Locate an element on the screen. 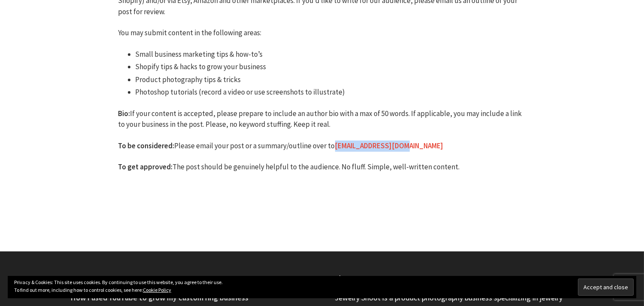  p: The post should be genuinely helpful to the audience. No fluff. Simple, well-written content. is located at coordinates (322, 167).